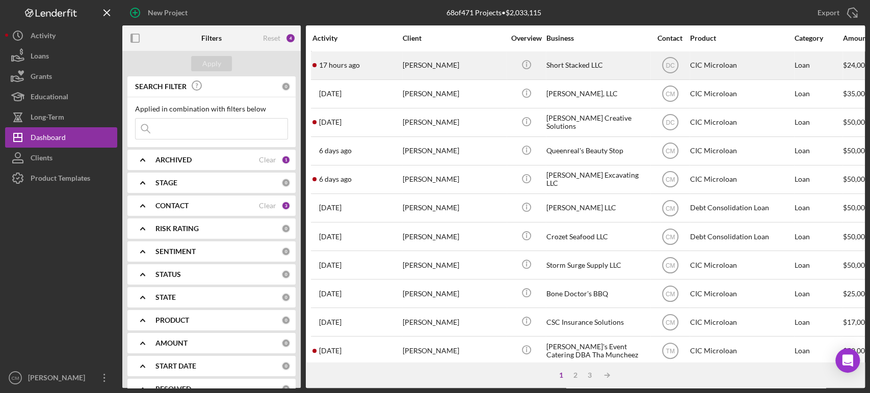  What do you see at coordinates (818, 38) in the screenshot?
I see `div: Category` at bounding box center [818, 38].